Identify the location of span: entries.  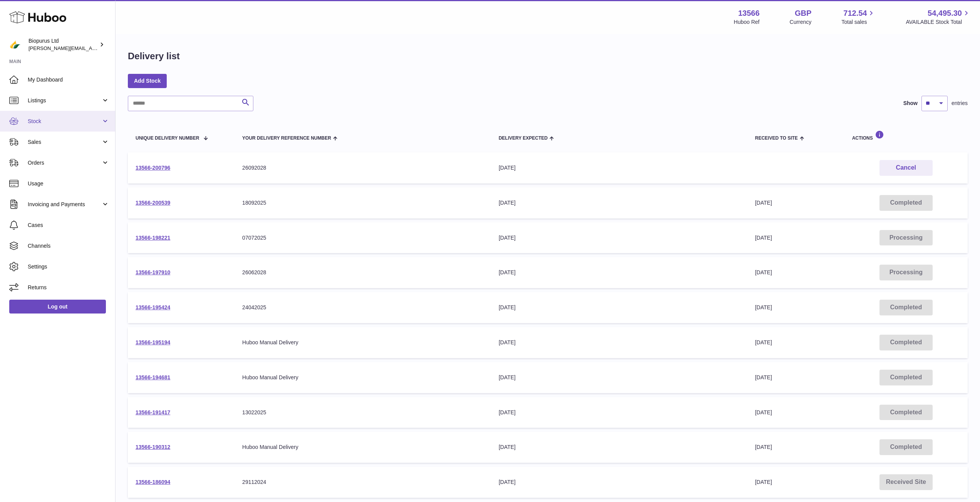
(959, 103).